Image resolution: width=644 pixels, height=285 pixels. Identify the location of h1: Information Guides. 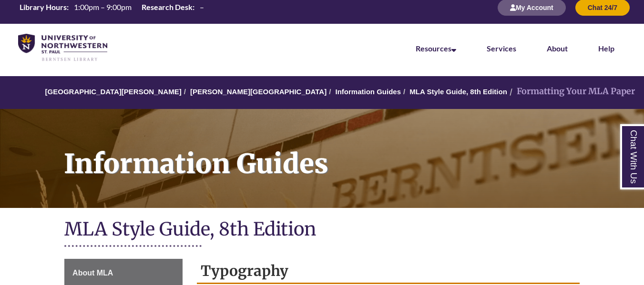
(348, 152).